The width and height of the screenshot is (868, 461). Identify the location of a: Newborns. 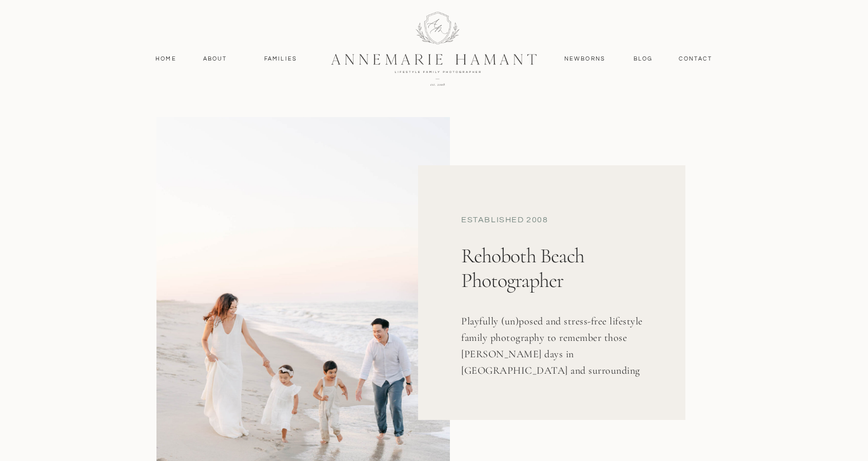
(585, 59).